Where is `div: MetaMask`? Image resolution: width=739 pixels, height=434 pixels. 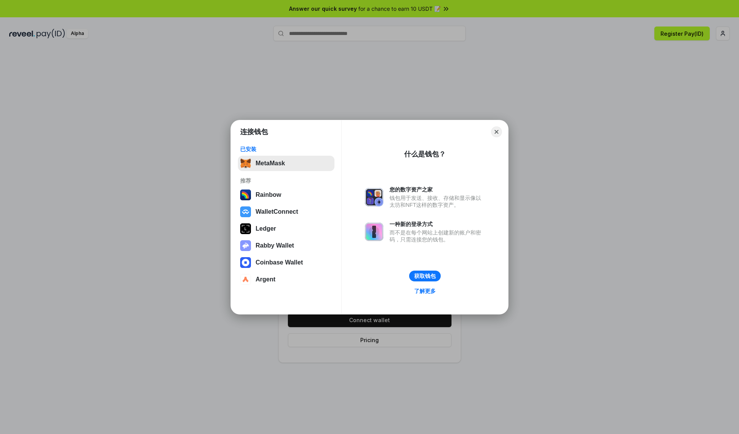
div: MetaMask is located at coordinates (270, 163).